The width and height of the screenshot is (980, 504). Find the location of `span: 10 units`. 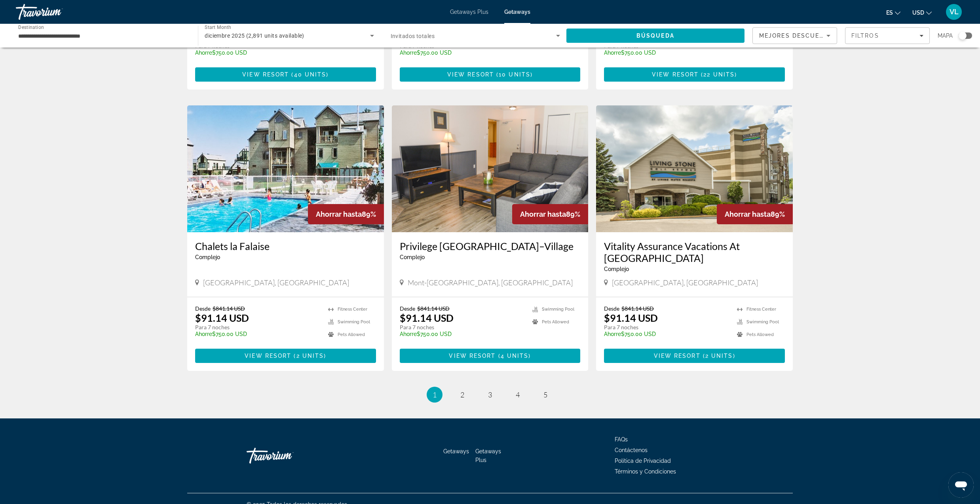

span: 10 units is located at coordinates (514, 75).